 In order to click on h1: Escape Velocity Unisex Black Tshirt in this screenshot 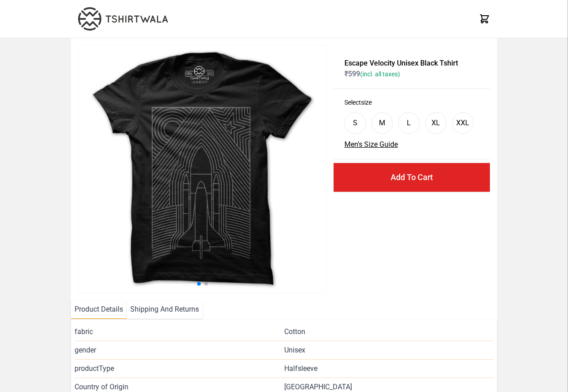, I will do `click(412, 63)`.